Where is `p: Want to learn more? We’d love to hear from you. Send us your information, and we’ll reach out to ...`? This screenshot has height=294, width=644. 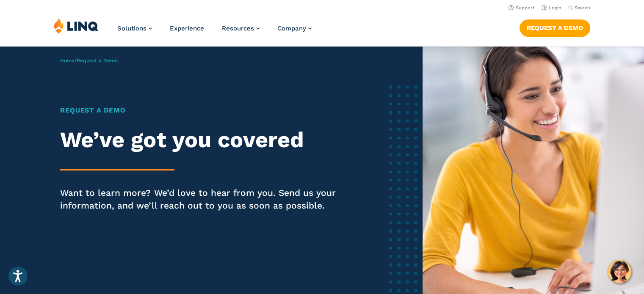
p: Want to learn more? We’d love to hear from you. Send us your information, and we’ll reach out to ... is located at coordinates (203, 200).